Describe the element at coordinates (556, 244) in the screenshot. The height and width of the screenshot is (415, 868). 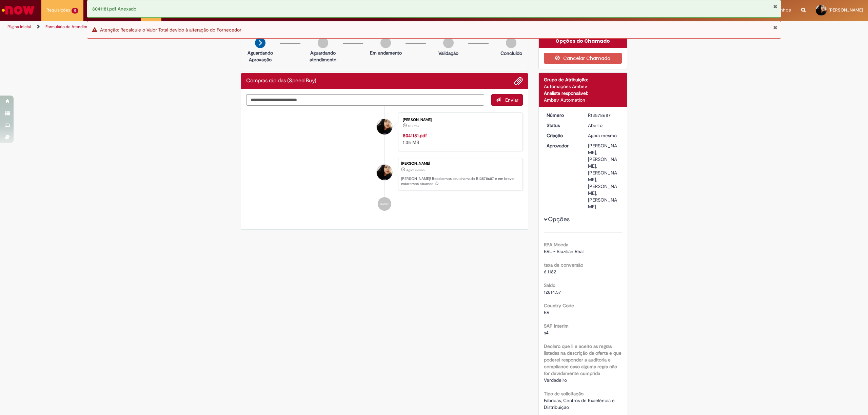
I see `b: RPA Moeda` at that location.